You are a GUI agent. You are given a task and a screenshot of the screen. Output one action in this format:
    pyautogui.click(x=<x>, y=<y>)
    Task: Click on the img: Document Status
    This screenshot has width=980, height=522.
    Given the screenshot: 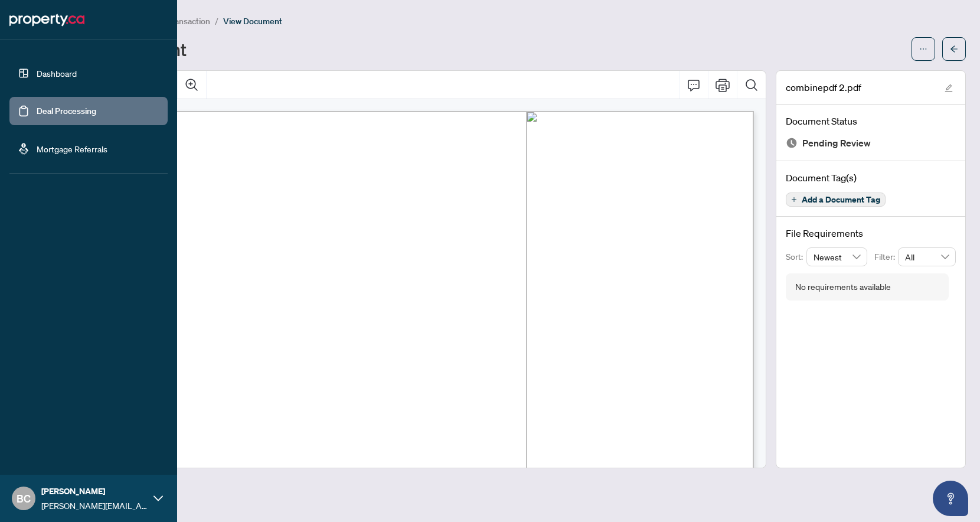 What is the action you would take?
    pyautogui.click(x=792, y=143)
    